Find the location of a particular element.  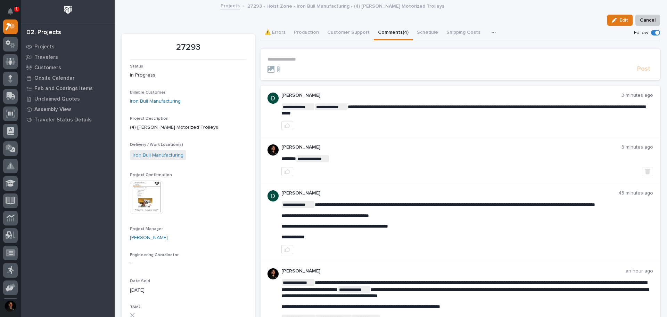

span: Date Sold is located at coordinates (140, 281).